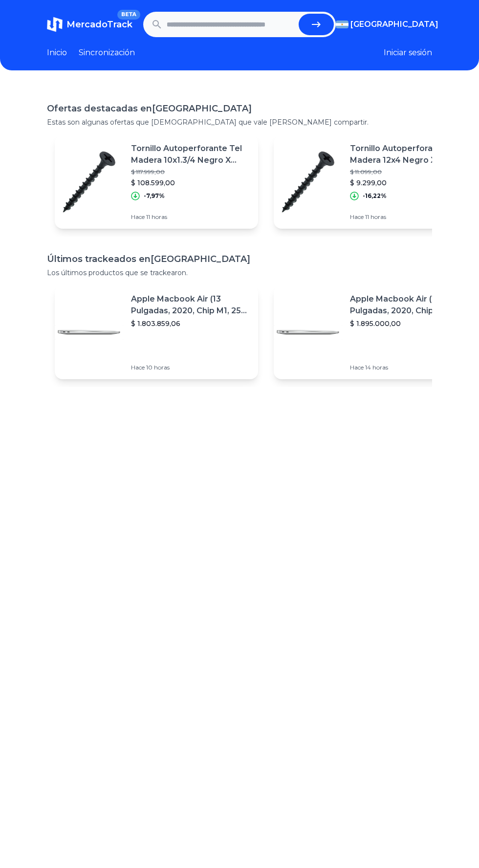  What do you see at coordinates (368, 183) in the screenshot?
I see `font: $ 9.299,00` at bounding box center [368, 183].